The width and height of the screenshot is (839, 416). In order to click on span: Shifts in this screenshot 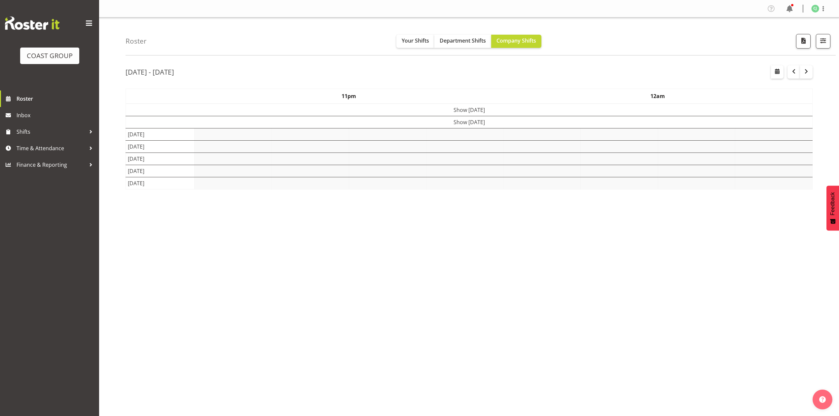, I will do `click(51, 132)`.